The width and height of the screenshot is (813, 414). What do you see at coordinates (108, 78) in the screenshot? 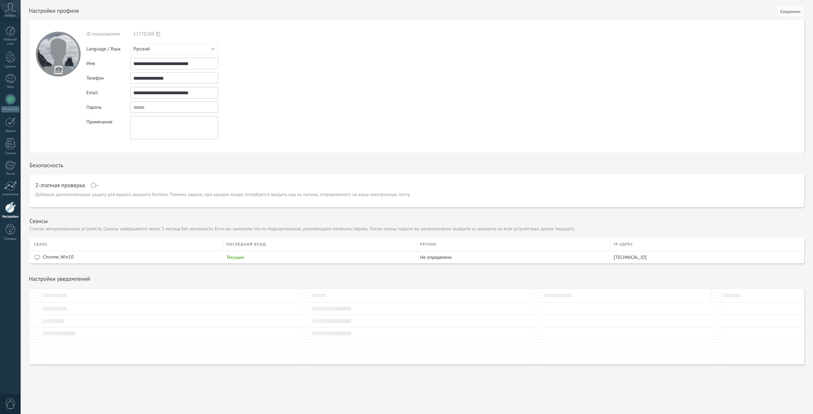
I see `div: Телефон` at bounding box center [108, 78].